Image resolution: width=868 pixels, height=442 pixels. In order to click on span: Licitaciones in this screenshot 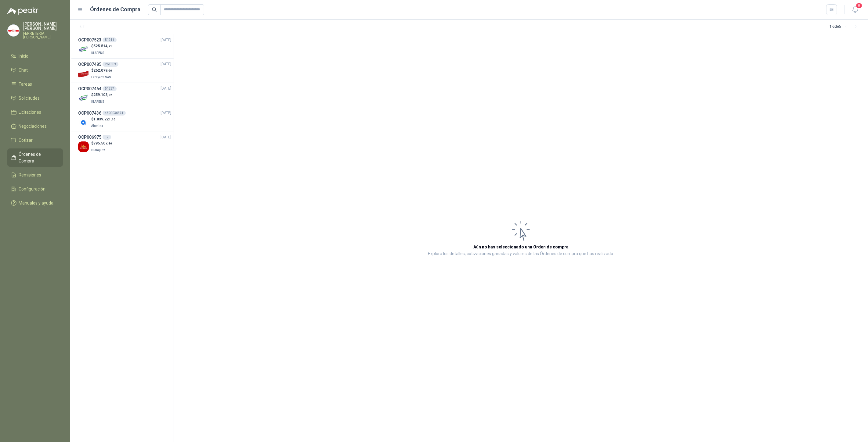, I will do `click(30, 113)`.